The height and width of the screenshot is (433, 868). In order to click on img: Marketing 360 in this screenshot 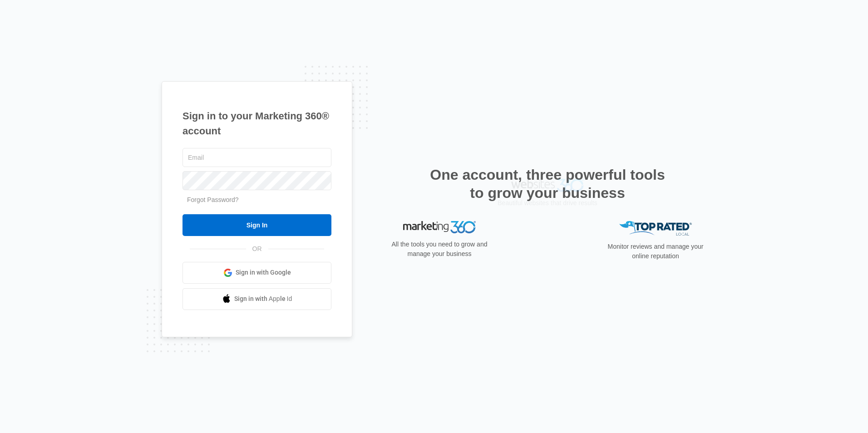, I will do `click(439, 227)`.